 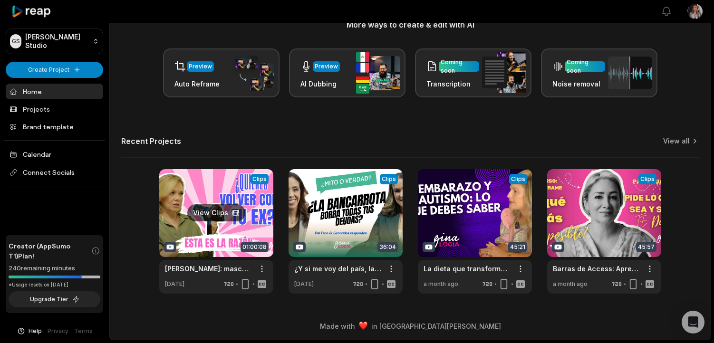 What do you see at coordinates (453, 84) in the screenshot?
I see `h3: Transcription` at bounding box center [453, 84].